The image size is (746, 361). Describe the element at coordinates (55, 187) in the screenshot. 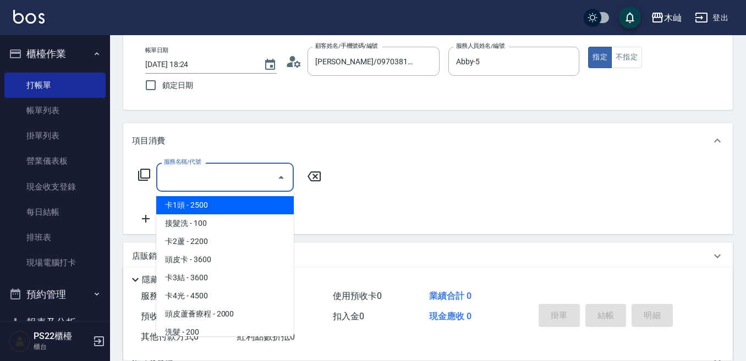

I see `a: 現金收支登錄` at that location.